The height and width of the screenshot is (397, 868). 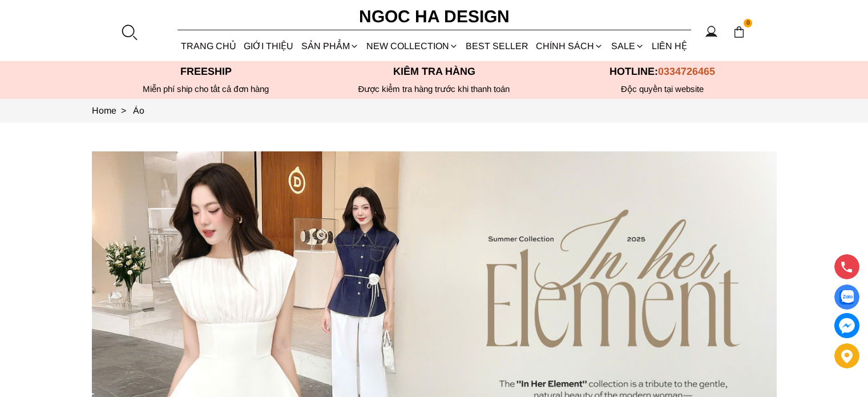 What do you see at coordinates (209, 45) in the screenshot?
I see `a: TRANG CHỦ` at bounding box center [209, 45].